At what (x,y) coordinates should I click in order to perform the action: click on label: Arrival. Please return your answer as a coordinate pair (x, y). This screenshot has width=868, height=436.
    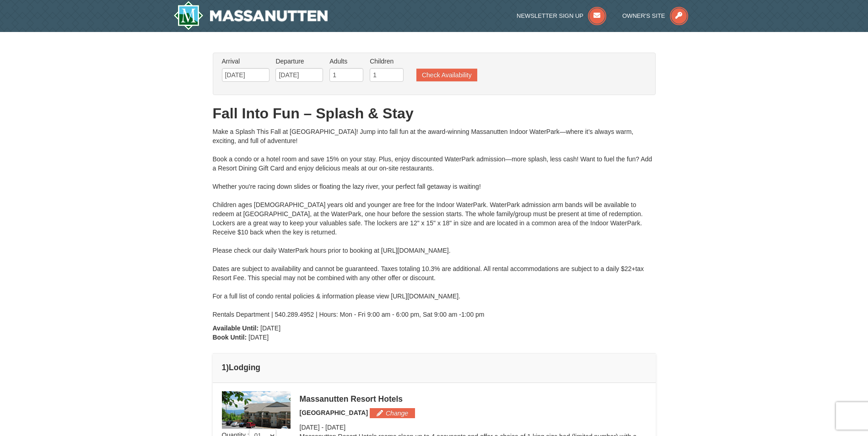
    Looking at the image, I should click on (246, 61).